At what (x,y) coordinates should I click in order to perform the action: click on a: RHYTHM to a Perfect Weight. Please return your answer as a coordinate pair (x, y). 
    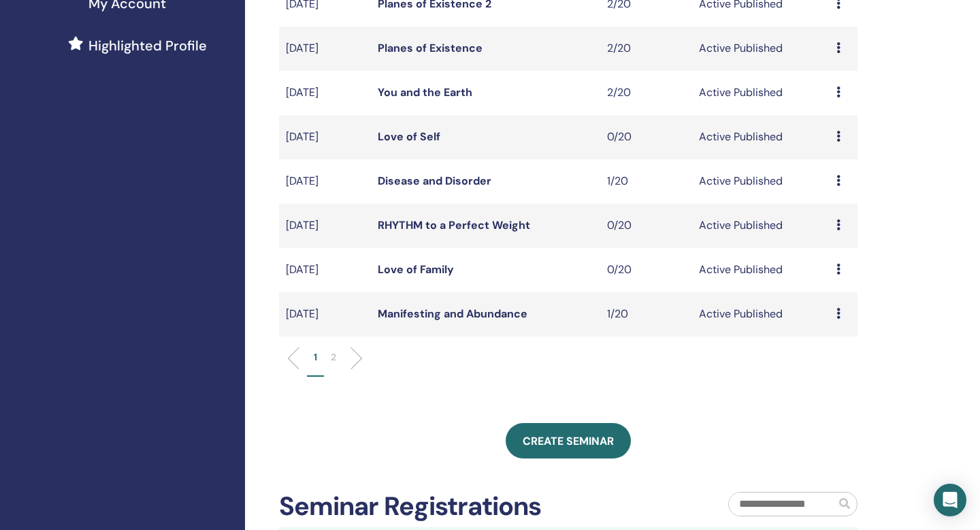
    Looking at the image, I should click on (454, 225).